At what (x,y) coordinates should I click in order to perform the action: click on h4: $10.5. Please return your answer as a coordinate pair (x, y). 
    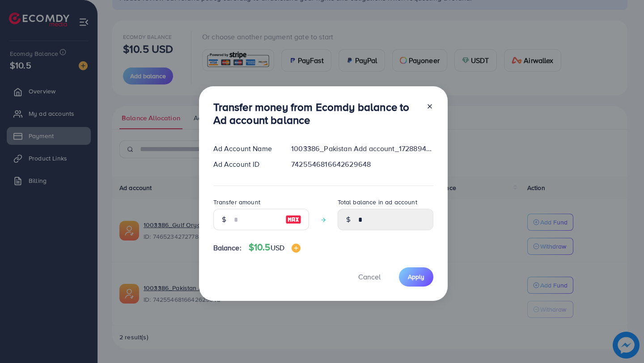
    Looking at the image, I should click on (275, 247).